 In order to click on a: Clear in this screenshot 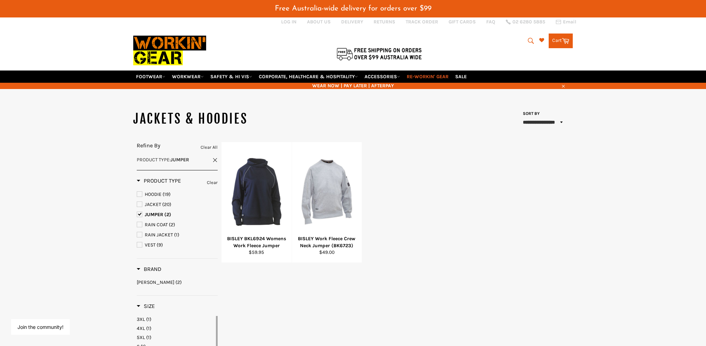, I will do `click(212, 182)`.